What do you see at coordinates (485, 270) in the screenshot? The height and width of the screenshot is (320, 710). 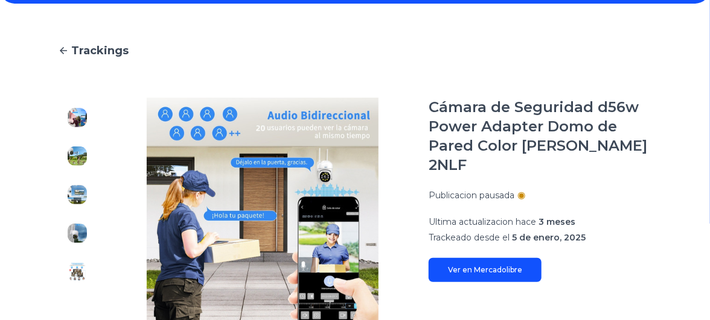 I see `a: Ver en Mercadolibre` at bounding box center [485, 270].